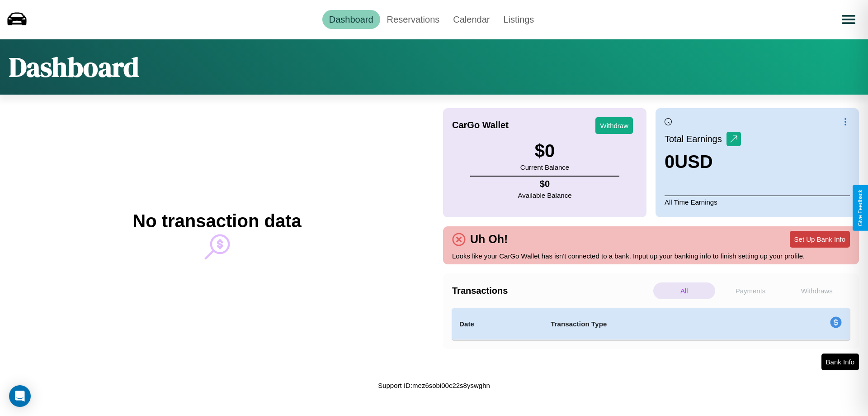 The image size is (868, 416). Describe the element at coordinates (696, 139) in the screenshot. I see `p: Total Earnings` at that location.